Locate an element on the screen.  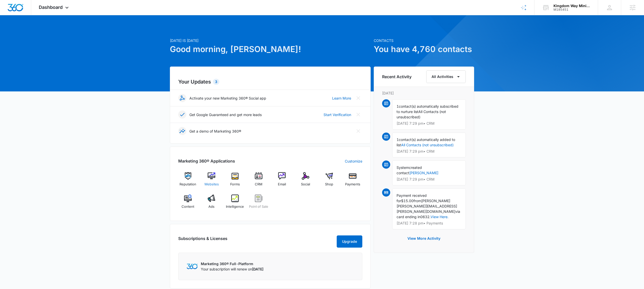
button: All Activities is located at coordinates (446, 77).